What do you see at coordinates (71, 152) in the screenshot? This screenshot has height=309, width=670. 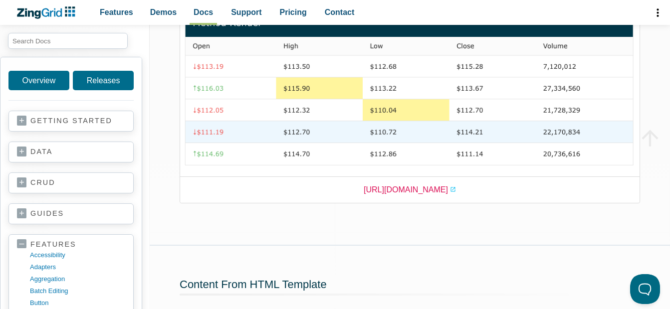 I see `a: data` at bounding box center [71, 152].